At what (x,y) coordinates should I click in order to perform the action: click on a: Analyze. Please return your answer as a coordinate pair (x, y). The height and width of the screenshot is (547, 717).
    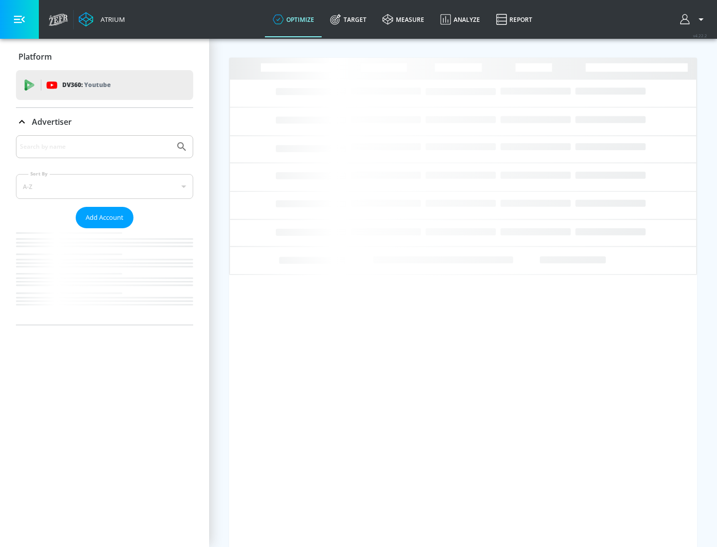
    Looking at the image, I should click on (460, 19).